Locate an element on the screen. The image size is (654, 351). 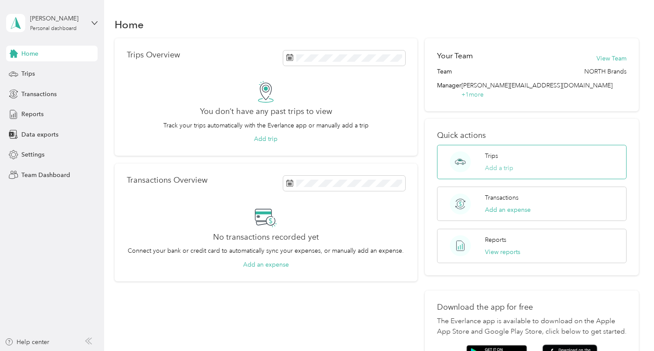
button: Add trip is located at coordinates (266, 139).